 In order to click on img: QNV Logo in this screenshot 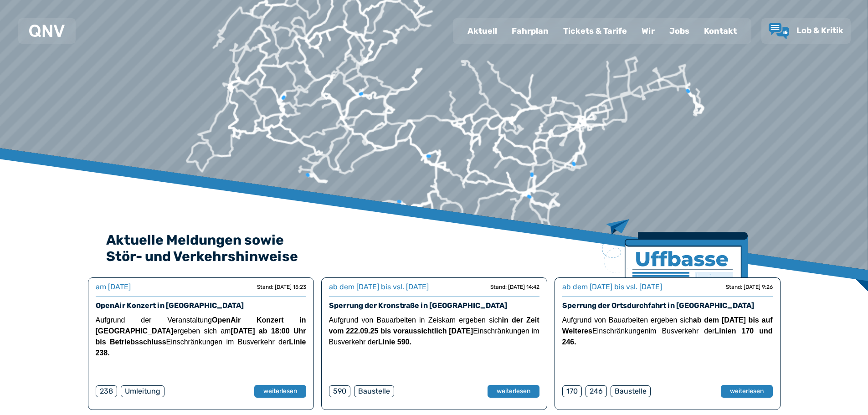, I will do `click(47, 31)`.